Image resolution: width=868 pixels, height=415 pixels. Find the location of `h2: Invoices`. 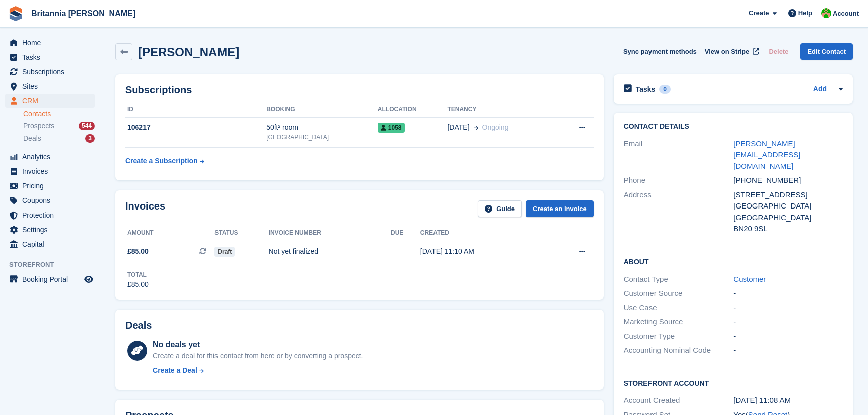

h2: Invoices is located at coordinates (146, 209).